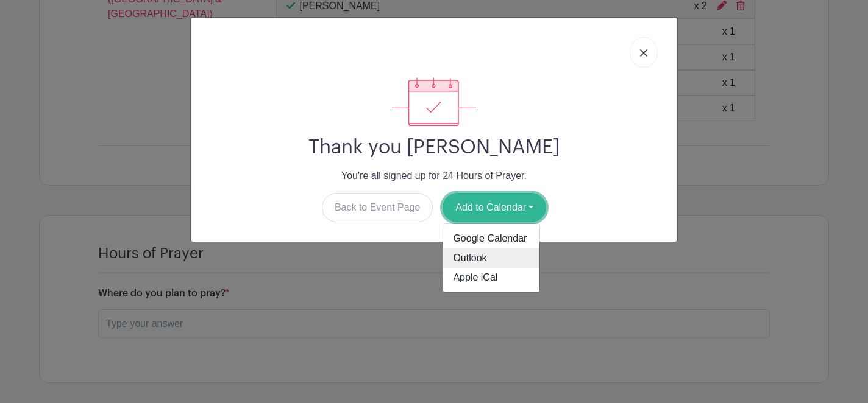  Describe the element at coordinates (491, 239) in the screenshot. I see `a: Google Calendar` at that location.